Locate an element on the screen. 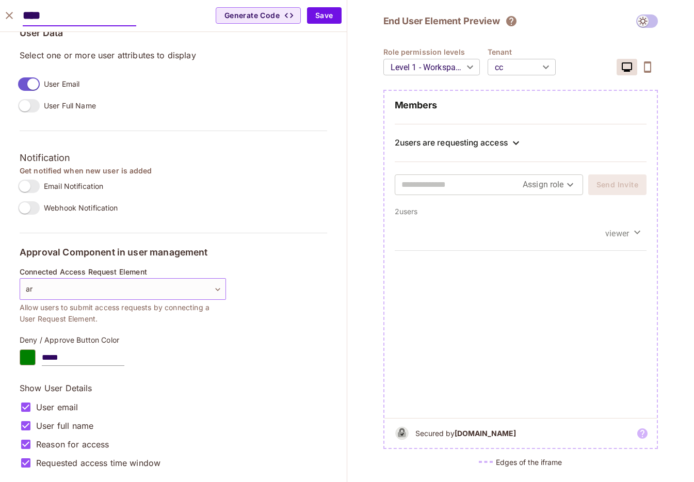  h4: Role permission levels is located at coordinates (435, 52).